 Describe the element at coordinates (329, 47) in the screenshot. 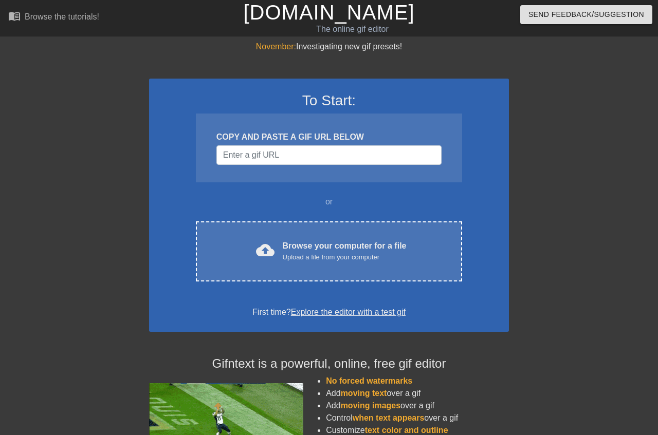

I see `div: Investigating new gif presets!` at that location.